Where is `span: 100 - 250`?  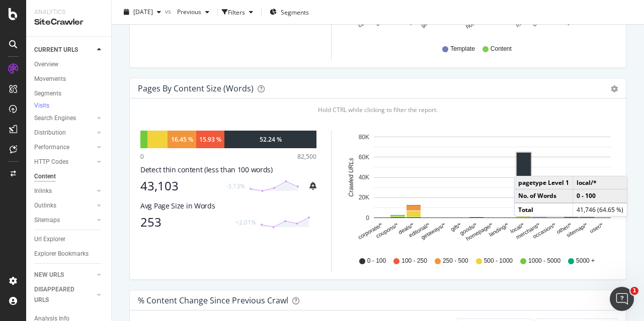 span: 100 - 250 is located at coordinates (414, 261).